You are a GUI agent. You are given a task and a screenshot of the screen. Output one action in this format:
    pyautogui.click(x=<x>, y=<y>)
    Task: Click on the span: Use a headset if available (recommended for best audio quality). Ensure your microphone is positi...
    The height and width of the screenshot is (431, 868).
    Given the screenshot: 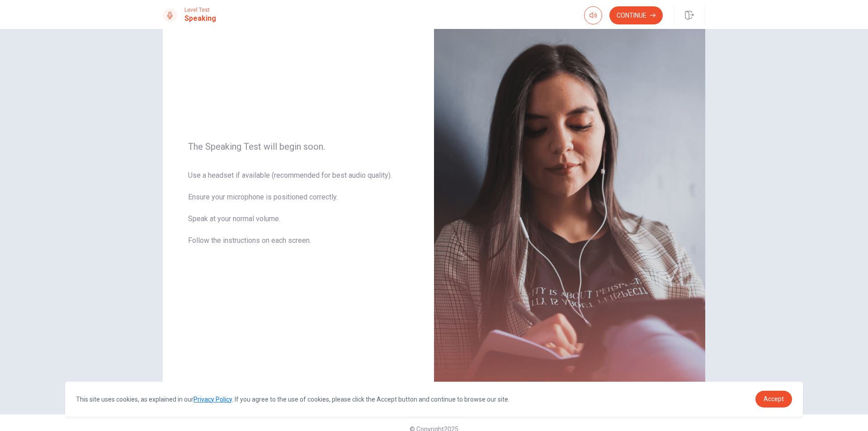 What is the action you would take?
    pyautogui.click(x=298, y=214)
    